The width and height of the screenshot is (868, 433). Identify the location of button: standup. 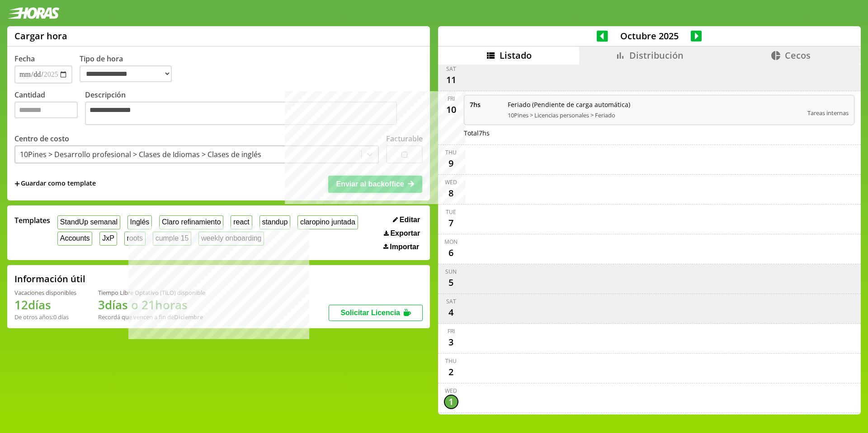
(275, 222).